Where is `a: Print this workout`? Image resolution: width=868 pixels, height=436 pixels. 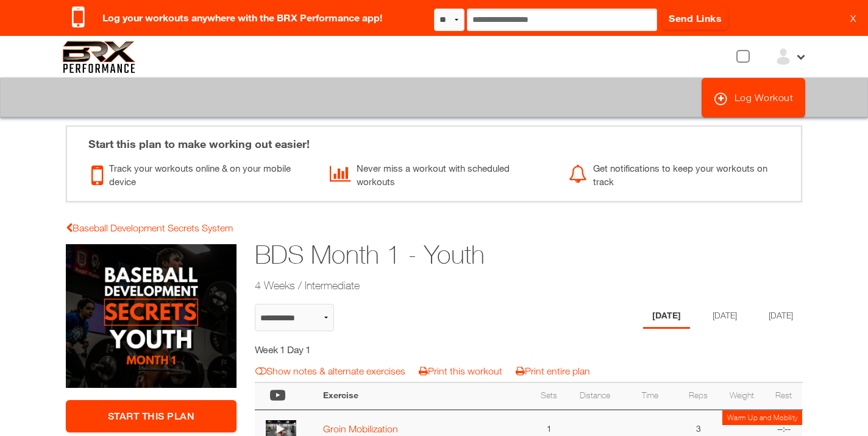
a: Print this workout is located at coordinates (460, 371).